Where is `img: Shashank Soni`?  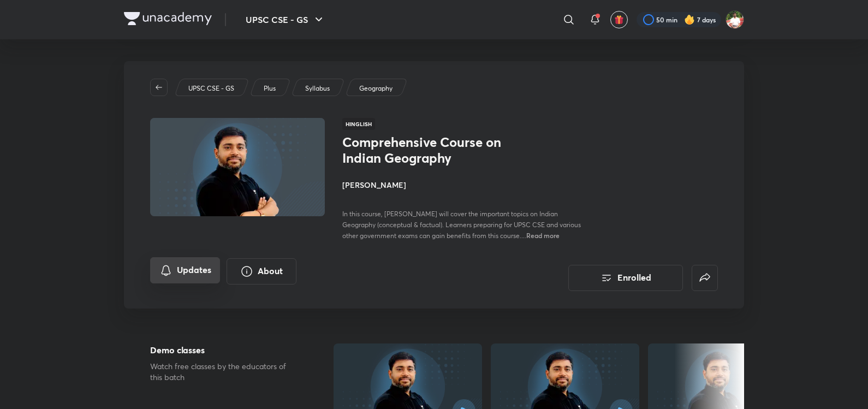 img: Shashank Soni is located at coordinates (735, 20).